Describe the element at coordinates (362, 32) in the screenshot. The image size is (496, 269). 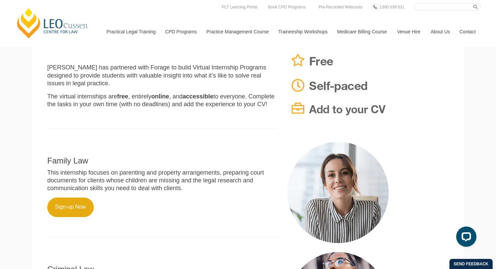
I see `a: Medicare Billing Course` at that location.